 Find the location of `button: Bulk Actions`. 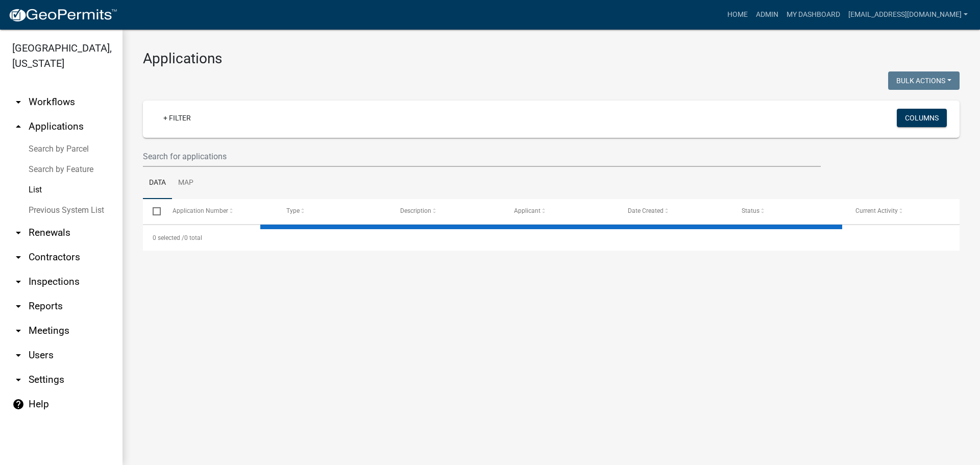

button: Bulk Actions is located at coordinates (924, 81).